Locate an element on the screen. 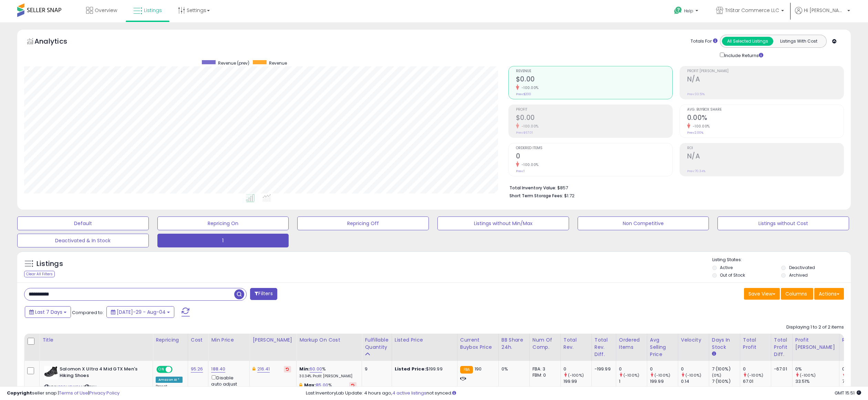 The height and width of the screenshot is (400, 868). div: Ordered Items is located at coordinates (631, 344).